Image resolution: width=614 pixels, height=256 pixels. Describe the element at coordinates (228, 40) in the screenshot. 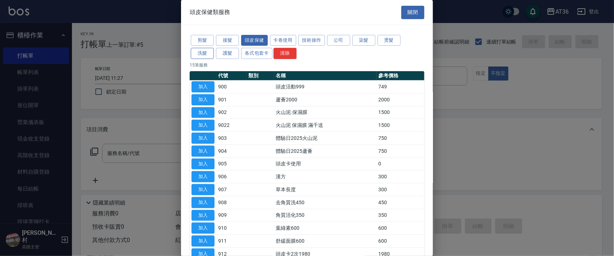

I see `button: 接髮` at that location.